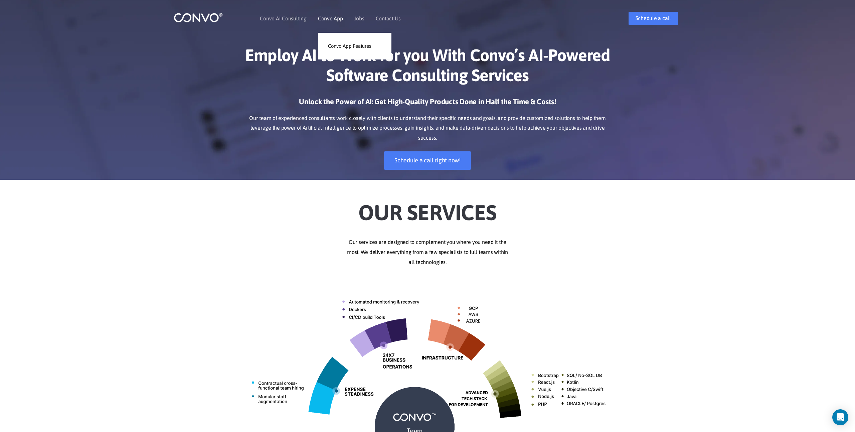  What do you see at coordinates (283, 18) in the screenshot?
I see `a: Convo AI Consulting` at bounding box center [283, 18].